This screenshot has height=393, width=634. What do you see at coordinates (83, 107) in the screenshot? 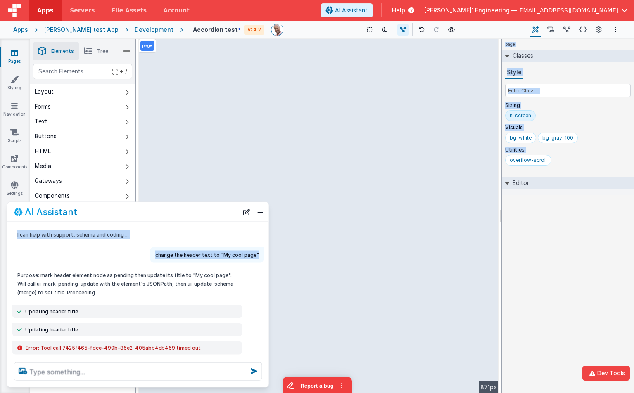
I see `button: Forms` at bounding box center [83, 107].